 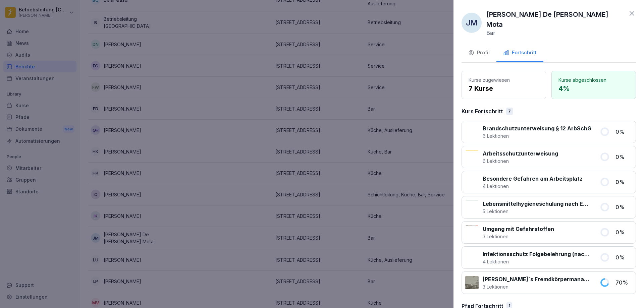 I want to click on p: Arbeitsschutzunterweisung, so click(x=520, y=154).